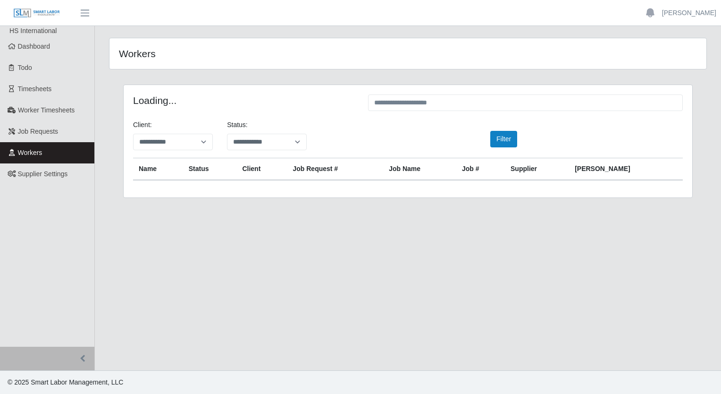 The height and width of the screenshot is (394, 721). Describe the element at coordinates (158, 169) in the screenshot. I see `th: Name` at that location.